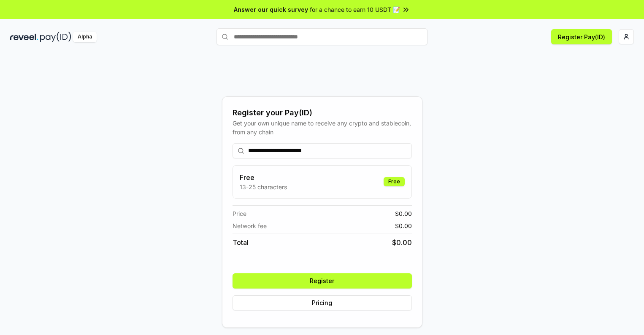 The height and width of the screenshot is (335, 644). I want to click on img: pay_id, so click(56, 37).